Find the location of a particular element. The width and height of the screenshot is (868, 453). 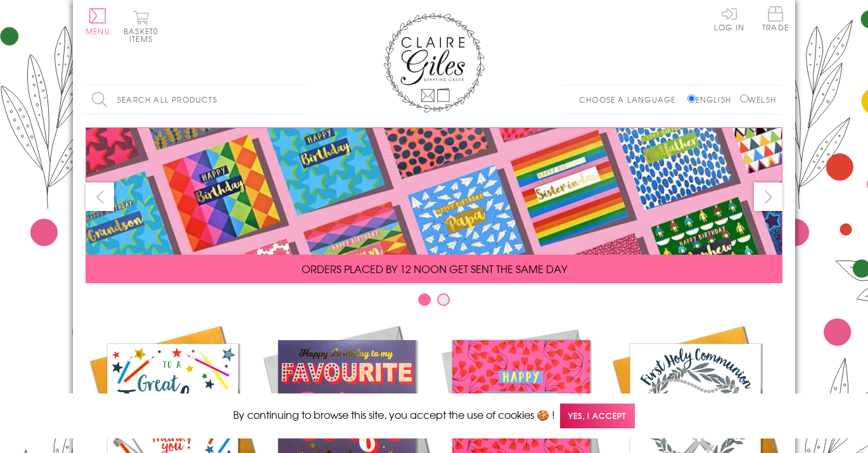

button: Basket0 items is located at coordinates (141, 26).